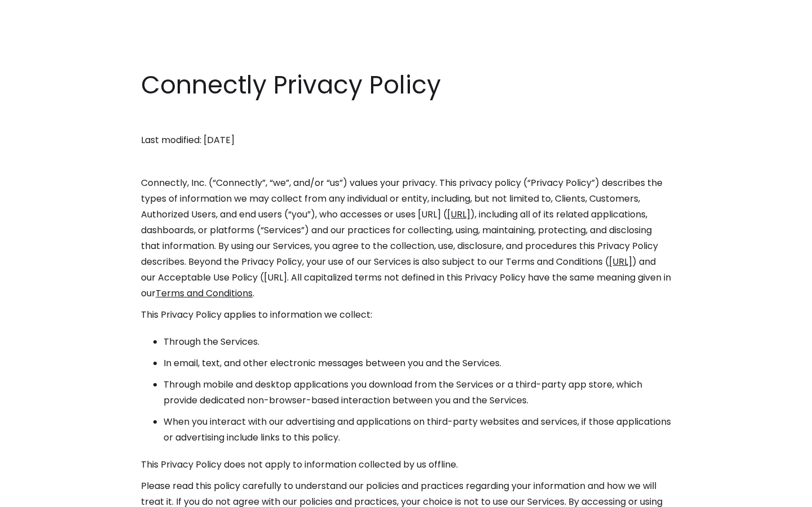  I want to click on li: In email, text, and other electronic messages between you and the Services., so click(417, 363).